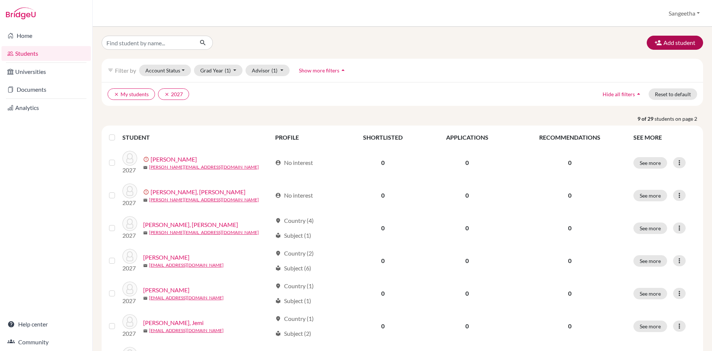 This screenshot has height=351, width=712. I want to click on a: Community, so click(46, 342).